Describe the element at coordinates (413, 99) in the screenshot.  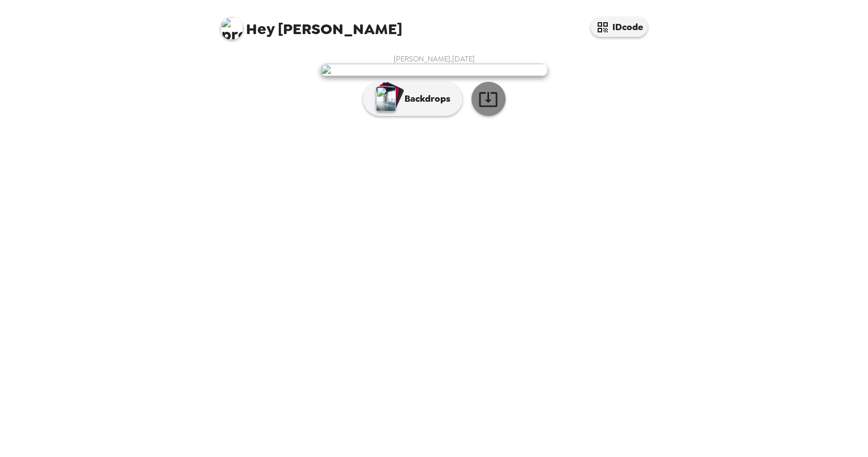
I see `button: Backdrops` at that location.